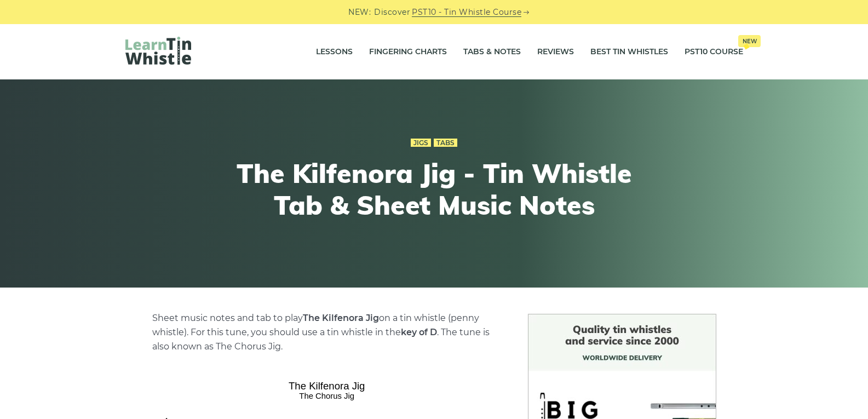 The height and width of the screenshot is (419, 868). I want to click on a: Tabs & Notes, so click(492, 52).